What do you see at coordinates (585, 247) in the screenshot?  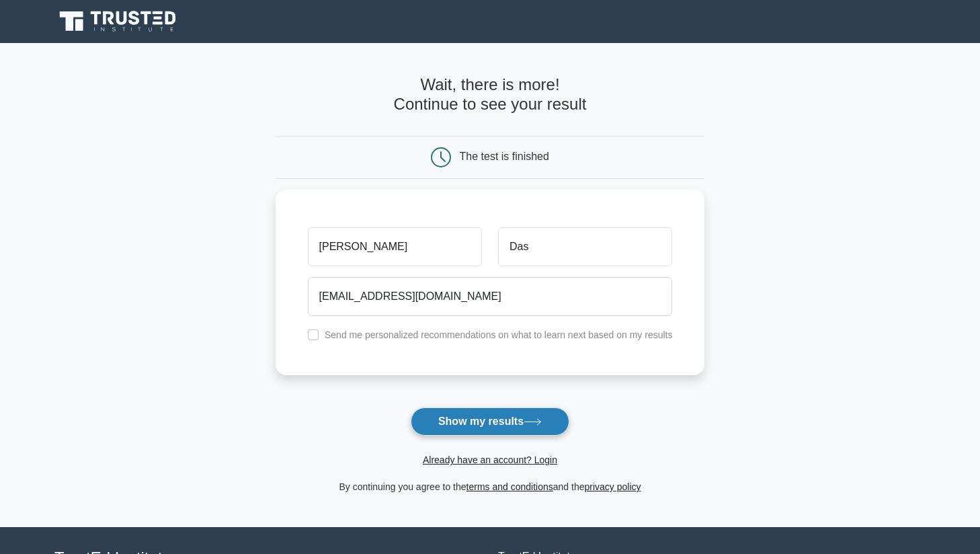 I see `input: Last name` at bounding box center [585, 247].